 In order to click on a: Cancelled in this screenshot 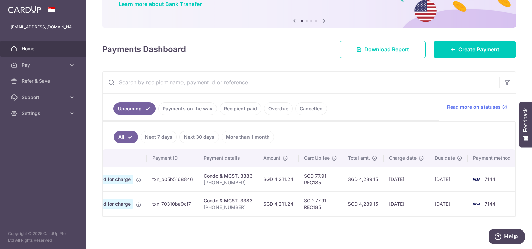, I will do `click(311, 109)`.